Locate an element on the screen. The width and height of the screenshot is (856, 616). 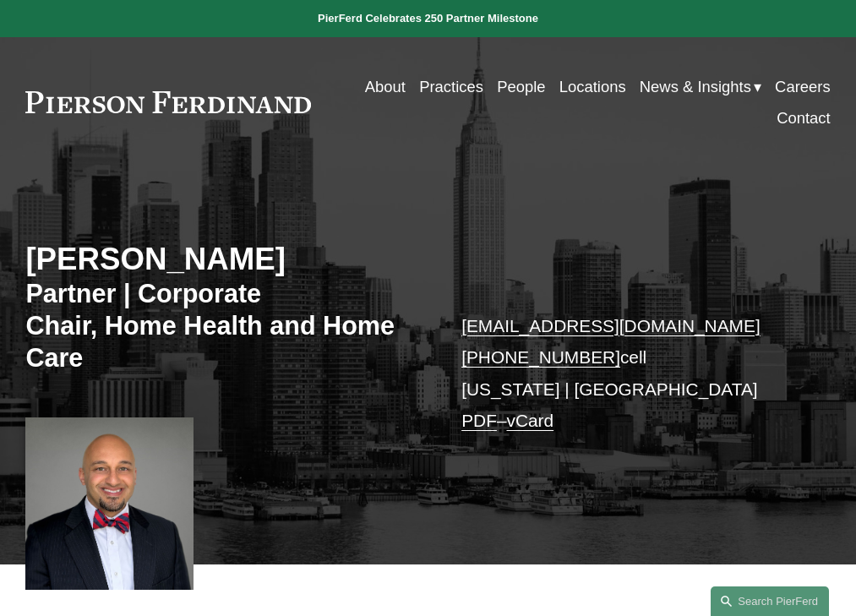
a: Contact is located at coordinates (804, 117).